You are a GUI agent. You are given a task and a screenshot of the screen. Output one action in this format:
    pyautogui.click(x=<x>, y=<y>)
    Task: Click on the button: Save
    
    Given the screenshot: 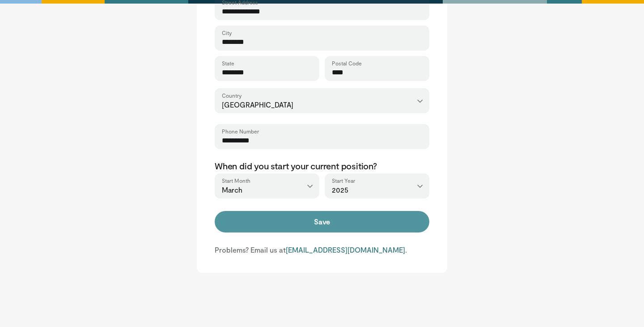 What is the action you would take?
    pyautogui.click(x=322, y=222)
    